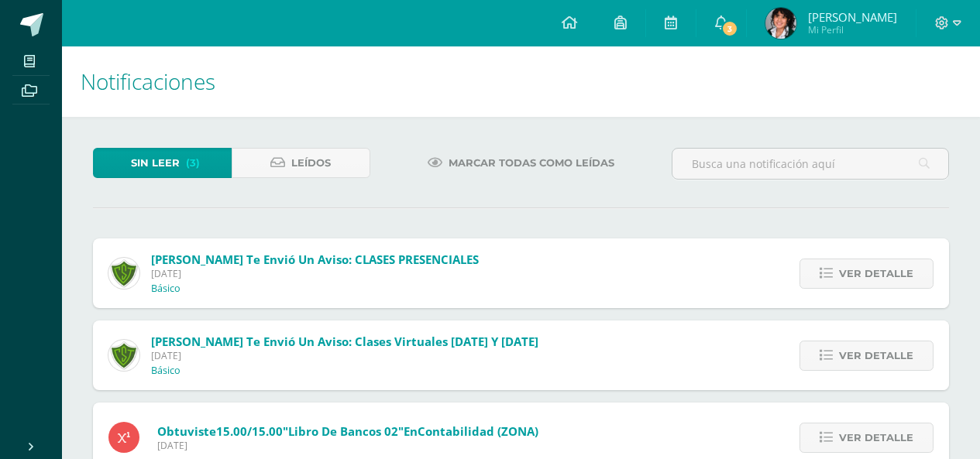 The width and height of the screenshot is (980, 459). I want to click on span: Contabilidad (ZONA), so click(478, 431).